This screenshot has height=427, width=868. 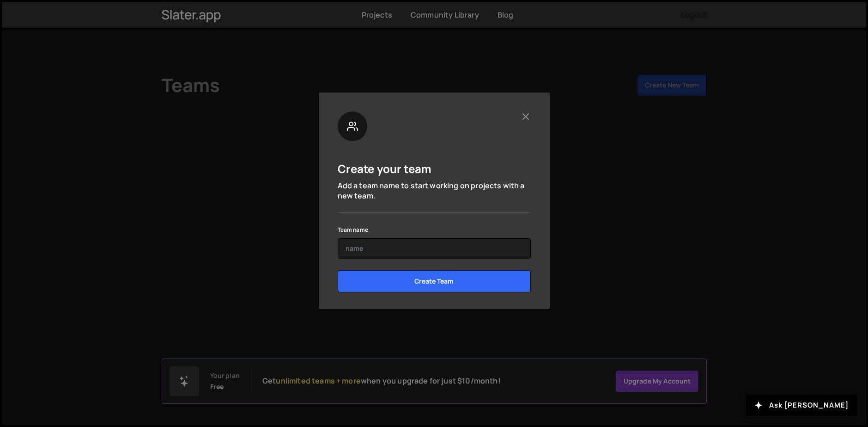 I want to click on button: Close, so click(x=526, y=116).